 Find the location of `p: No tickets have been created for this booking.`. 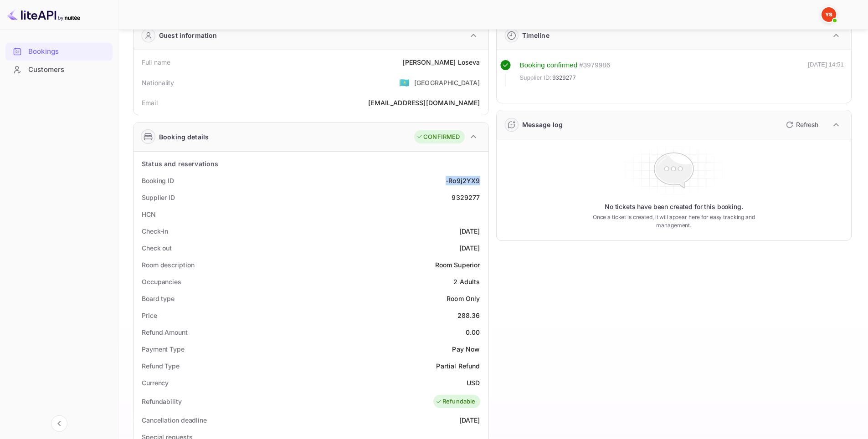

p: No tickets have been created for this booking. is located at coordinates (674, 207).